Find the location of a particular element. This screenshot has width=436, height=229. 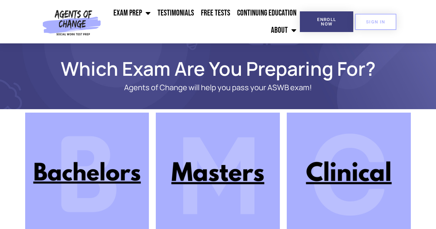

a: Enroll Now is located at coordinates (327, 22).